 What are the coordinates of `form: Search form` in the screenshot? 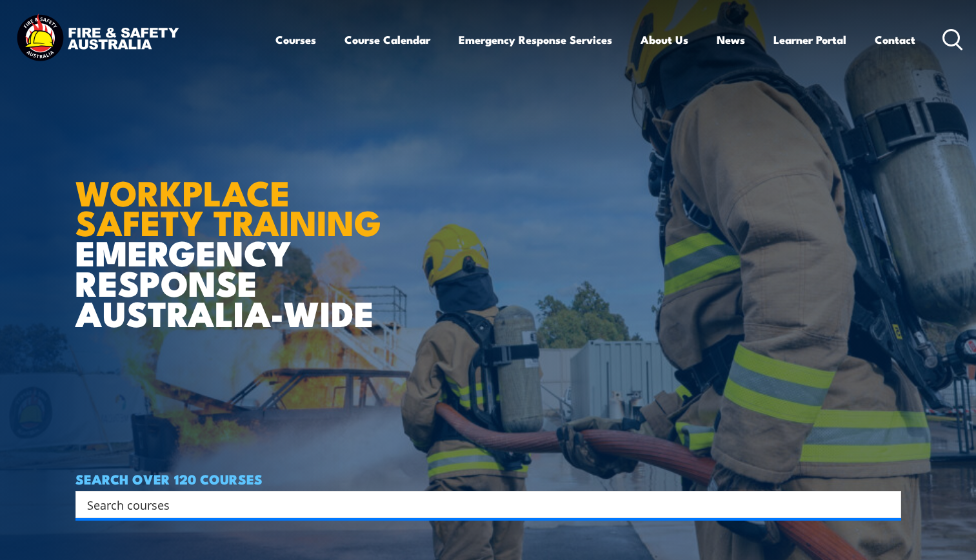 It's located at (483, 504).